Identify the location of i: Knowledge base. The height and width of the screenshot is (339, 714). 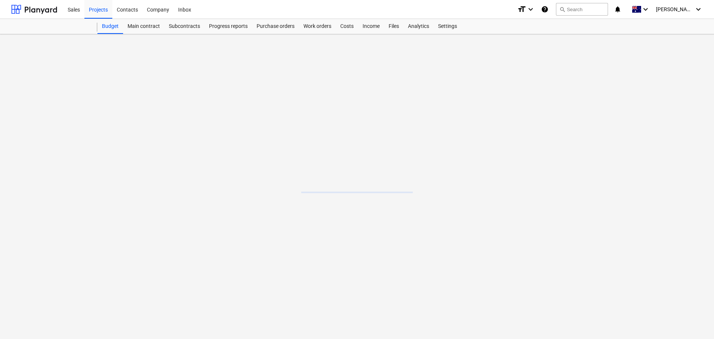
(545, 9).